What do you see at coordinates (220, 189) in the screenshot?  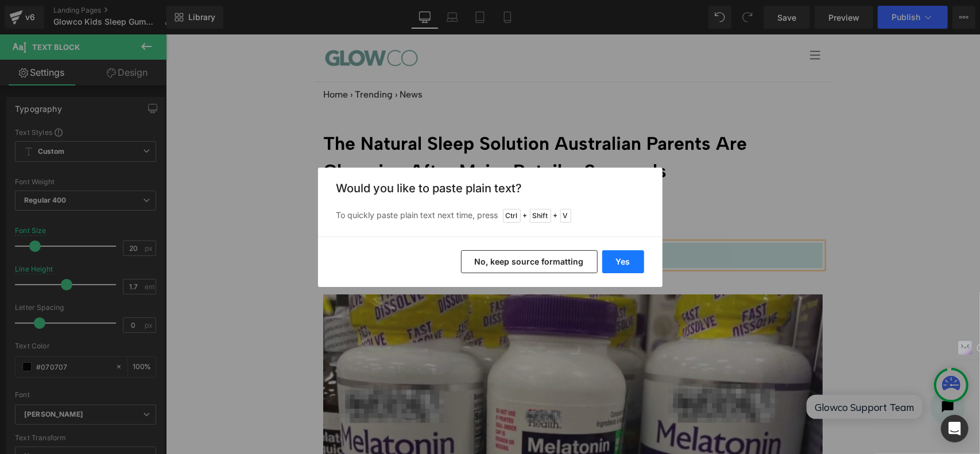 I see `strong: Sep` at bounding box center [220, 189].